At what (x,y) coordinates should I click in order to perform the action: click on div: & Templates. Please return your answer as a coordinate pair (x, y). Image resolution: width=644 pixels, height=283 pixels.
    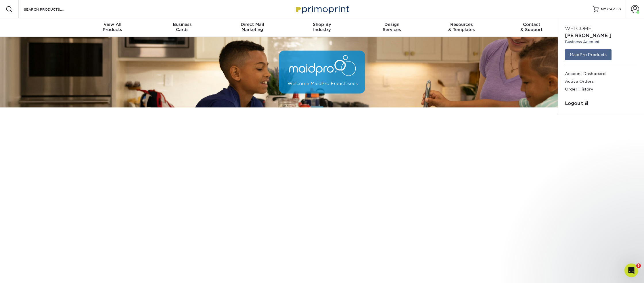
    Looking at the image, I should click on (462, 27).